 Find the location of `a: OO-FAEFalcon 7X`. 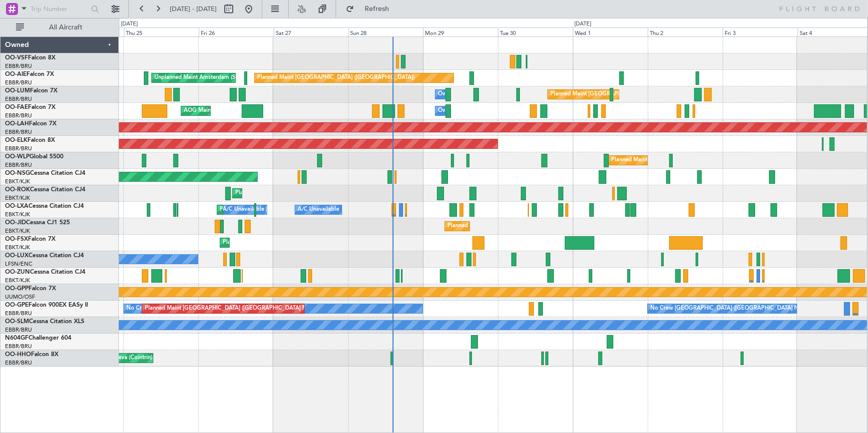

a: OO-FAEFalcon 7X is located at coordinates (30, 107).